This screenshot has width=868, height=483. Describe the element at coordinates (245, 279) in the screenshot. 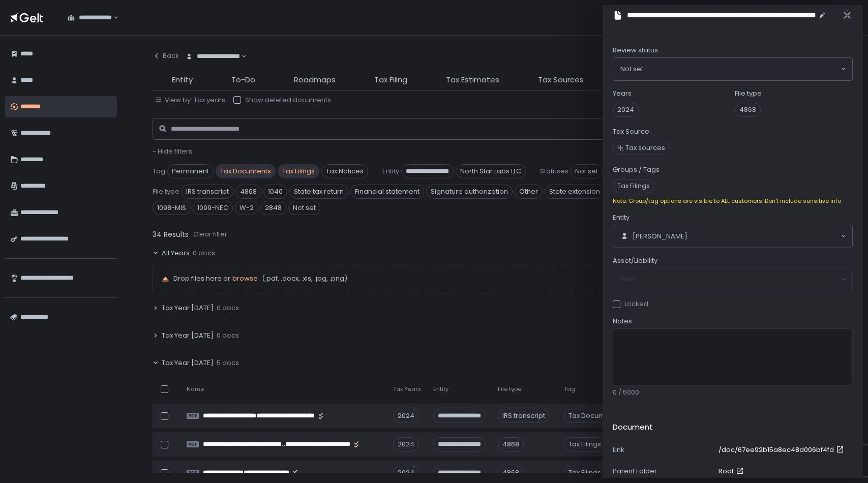

I see `button: browse` at that location.